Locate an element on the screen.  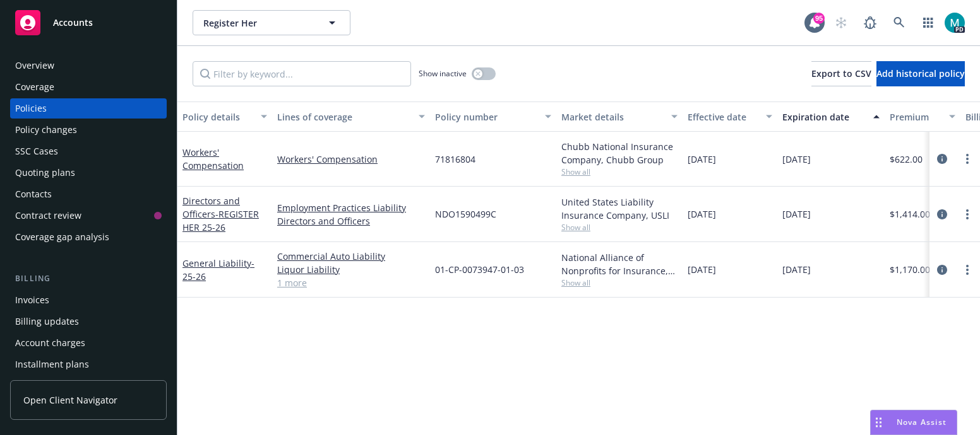
span: - 25-26 is located at coordinates (218, 270).